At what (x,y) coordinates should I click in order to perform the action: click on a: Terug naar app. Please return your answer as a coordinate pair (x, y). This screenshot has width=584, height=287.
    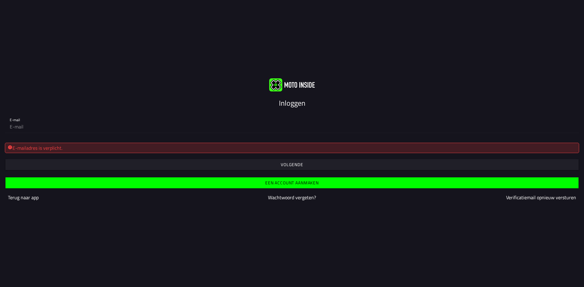
    Looking at the image, I should click on (23, 198).